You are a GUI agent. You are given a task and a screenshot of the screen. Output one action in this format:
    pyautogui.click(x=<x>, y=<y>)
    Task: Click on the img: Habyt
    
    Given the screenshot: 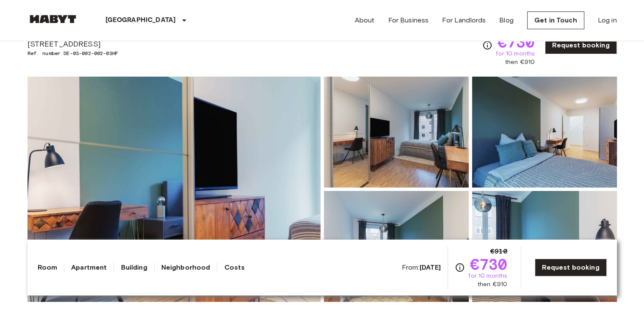 What is the action you would take?
    pyautogui.click(x=53, y=19)
    